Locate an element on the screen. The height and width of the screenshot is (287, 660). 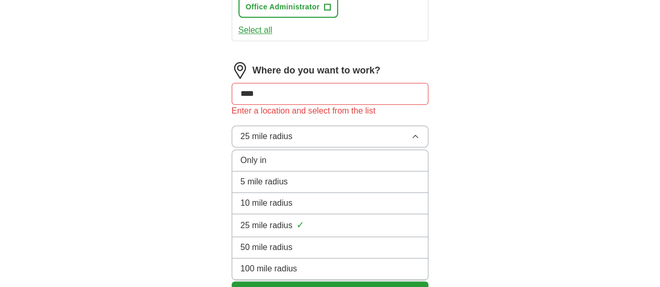
span: Office Administrator is located at coordinates (283, 7).